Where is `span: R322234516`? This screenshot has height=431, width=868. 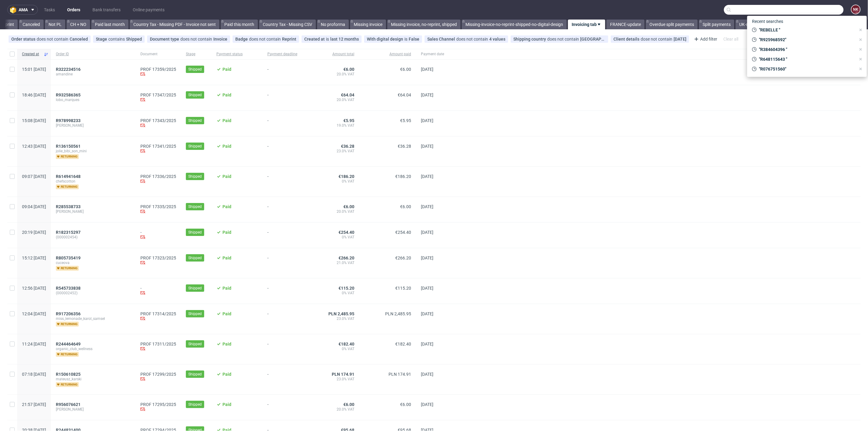 span: R322234516 is located at coordinates (68, 69).